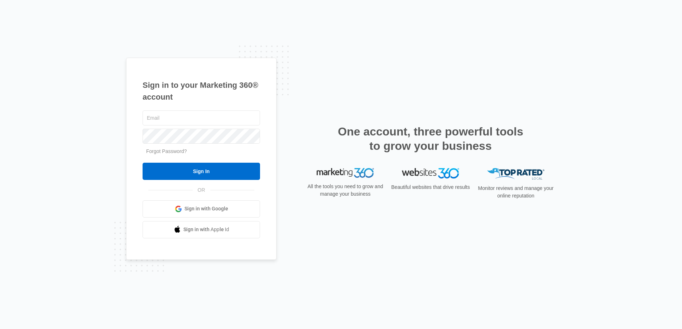 The width and height of the screenshot is (682, 329). What do you see at coordinates (201, 190) in the screenshot?
I see `span: OR` at bounding box center [201, 190].